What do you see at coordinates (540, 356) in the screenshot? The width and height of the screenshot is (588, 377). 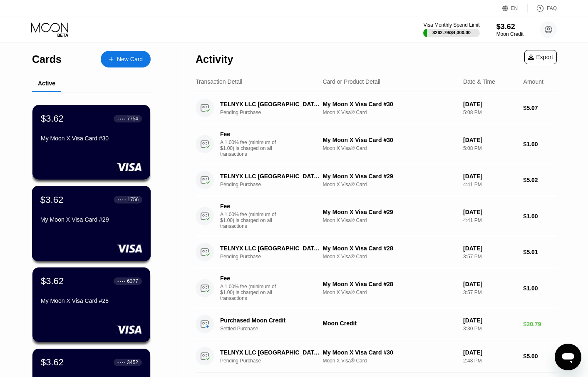 I see `div: $5.00` at bounding box center [540, 356].